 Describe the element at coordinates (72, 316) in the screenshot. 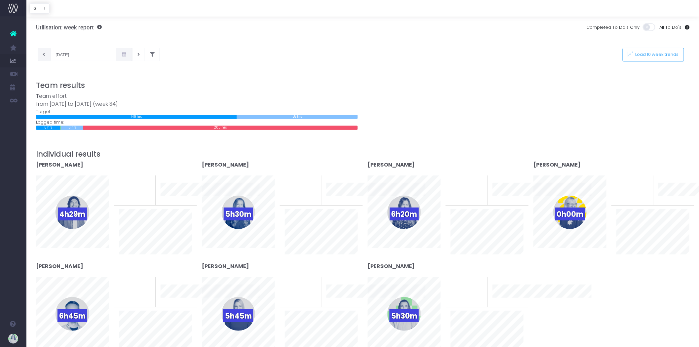

I see `span: 6h45m` at that location.